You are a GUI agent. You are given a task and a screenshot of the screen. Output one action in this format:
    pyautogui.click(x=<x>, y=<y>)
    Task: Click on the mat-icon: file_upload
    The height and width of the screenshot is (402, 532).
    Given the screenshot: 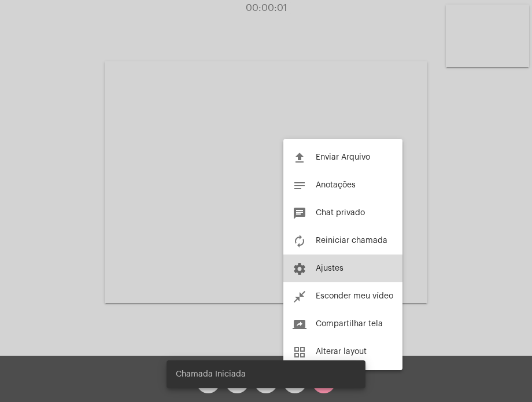 What is the action you would take?
    pyautogui.click(x=299, y=158)
    